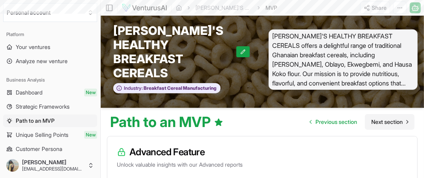  I want to click on span: Your ventures, so click(33, 47).